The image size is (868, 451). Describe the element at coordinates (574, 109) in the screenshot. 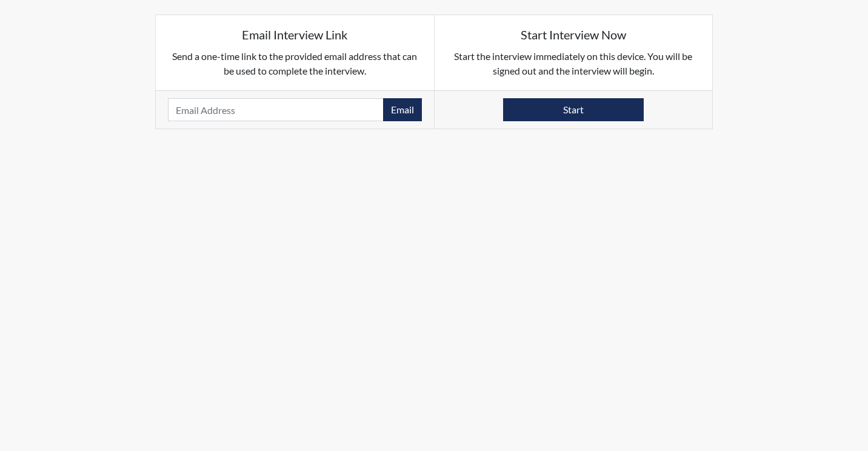

I see `button: Start` at that location.